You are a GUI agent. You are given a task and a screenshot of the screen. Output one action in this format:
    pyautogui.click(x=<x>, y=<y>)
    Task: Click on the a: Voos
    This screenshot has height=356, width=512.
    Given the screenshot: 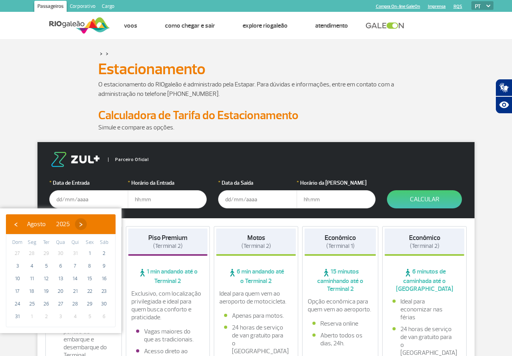 What is the action you would take?
    pyautogui.click(x=131, y=26)
    